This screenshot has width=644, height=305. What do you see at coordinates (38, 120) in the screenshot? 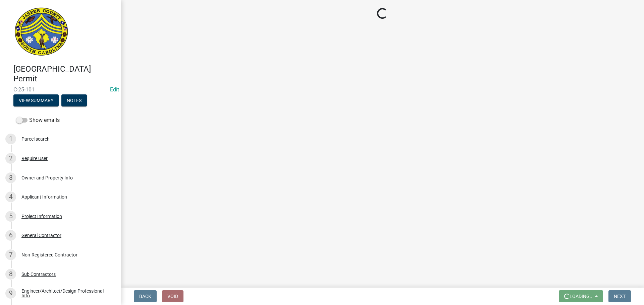
I see `label: Show emails` at bounding box center [38, 120].